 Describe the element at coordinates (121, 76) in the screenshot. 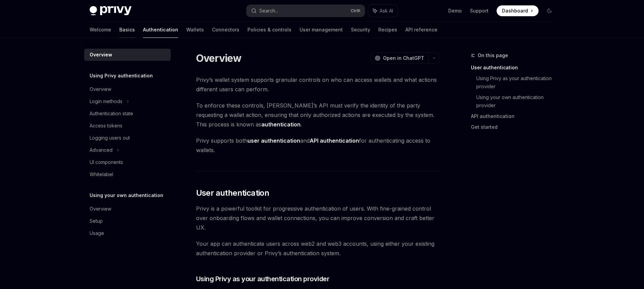

I see `h5: Using Privy authentication` at that location.